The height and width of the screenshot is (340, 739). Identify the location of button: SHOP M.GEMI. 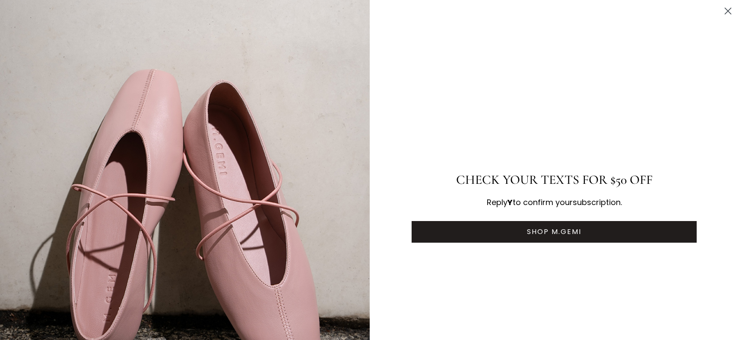
(554, 232).